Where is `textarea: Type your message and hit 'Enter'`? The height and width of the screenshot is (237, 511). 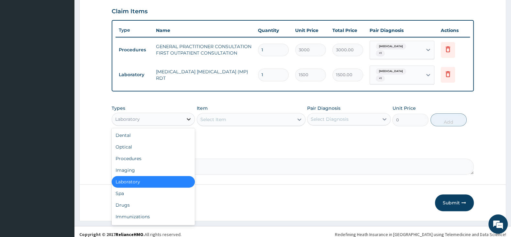 textarea: Type your message and hit 'Enter' is located at coordinates (63, 175).